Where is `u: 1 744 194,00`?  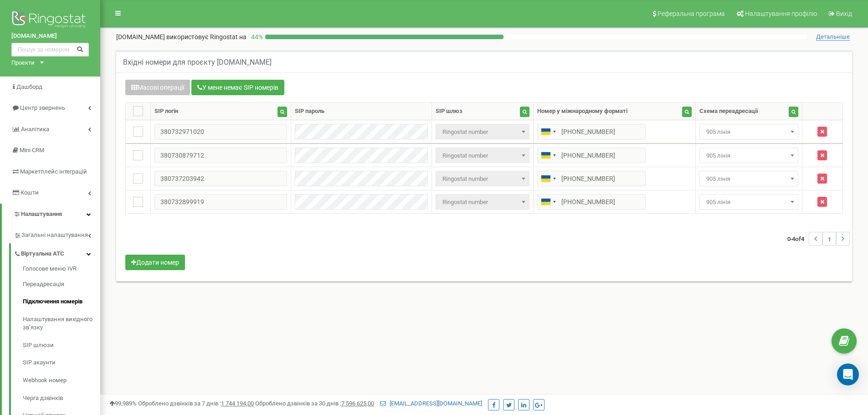
u: 1 744 194,00 is located at coordinates (237, 403).